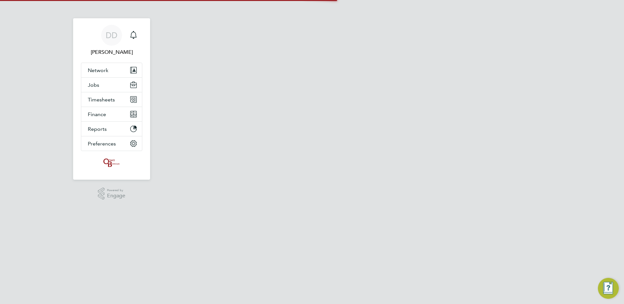 The height and width of the screenshot is (304, 624). I want to click on button: Engage Resource Center, so click(608, 289).